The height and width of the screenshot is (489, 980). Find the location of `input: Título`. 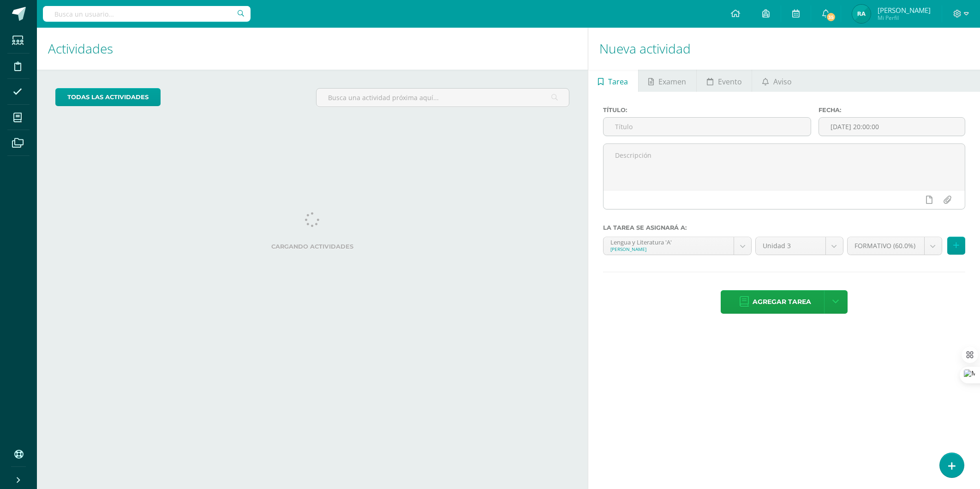

input: Título is located at coordinates (707, 126).